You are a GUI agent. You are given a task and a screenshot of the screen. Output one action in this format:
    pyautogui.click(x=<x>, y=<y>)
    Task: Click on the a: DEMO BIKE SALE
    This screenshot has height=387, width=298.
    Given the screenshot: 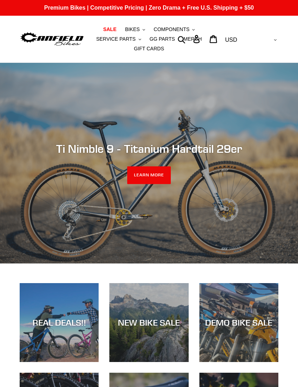 What is the action you would take?
    pyautogui.click(x=238, y=322)
    